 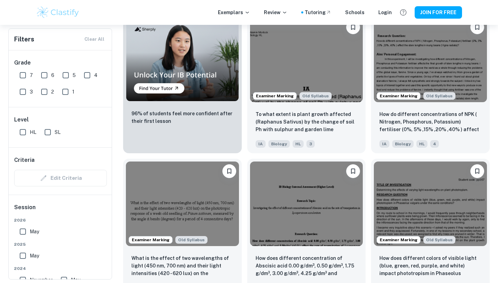 What do you see at coordinates (355, 12) in the screenshot?
I see `a: Schools` at bounding box center [355, 12].